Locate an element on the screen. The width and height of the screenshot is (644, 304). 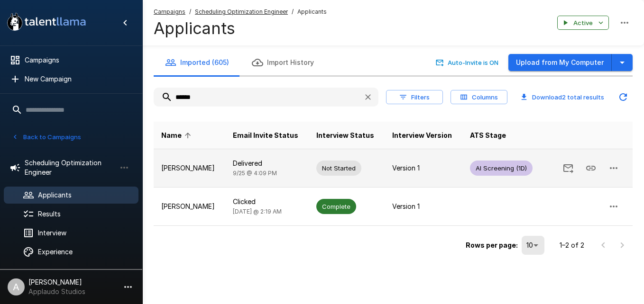
span: AI Screening (1D) is located at coordinates (501, 168).